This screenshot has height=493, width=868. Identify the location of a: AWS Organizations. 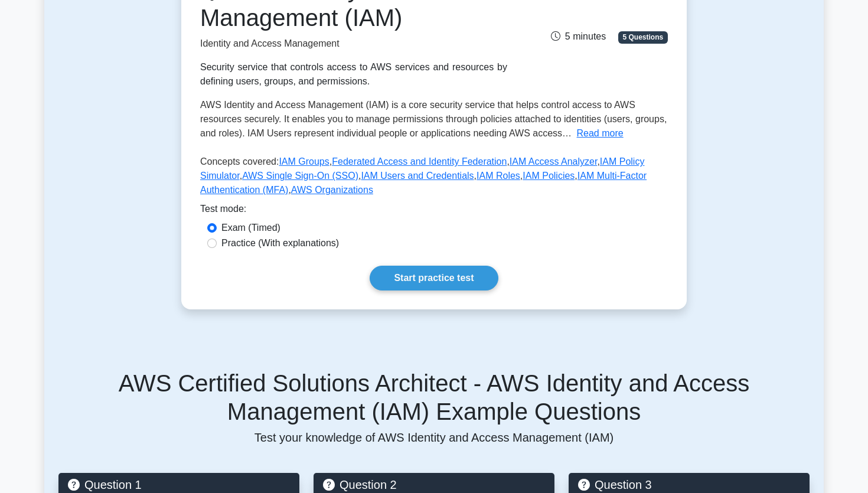
(332, 189).